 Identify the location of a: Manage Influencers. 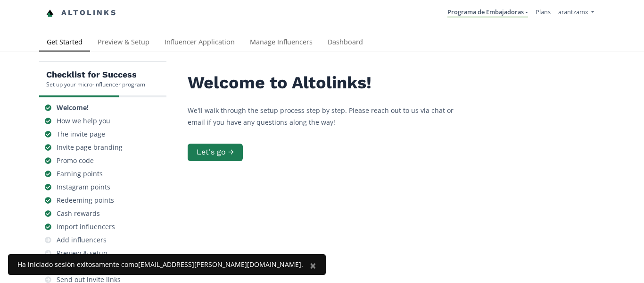
(281, 43).